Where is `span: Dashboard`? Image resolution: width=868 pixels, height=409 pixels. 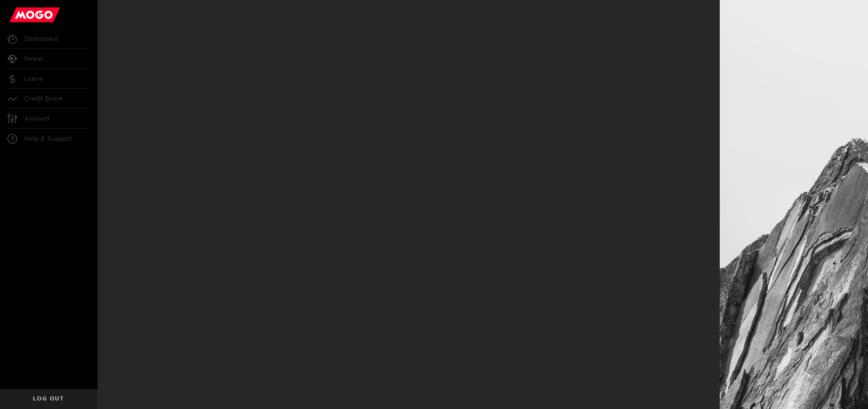
span: Dashboard is located at coordinates (41, 39).